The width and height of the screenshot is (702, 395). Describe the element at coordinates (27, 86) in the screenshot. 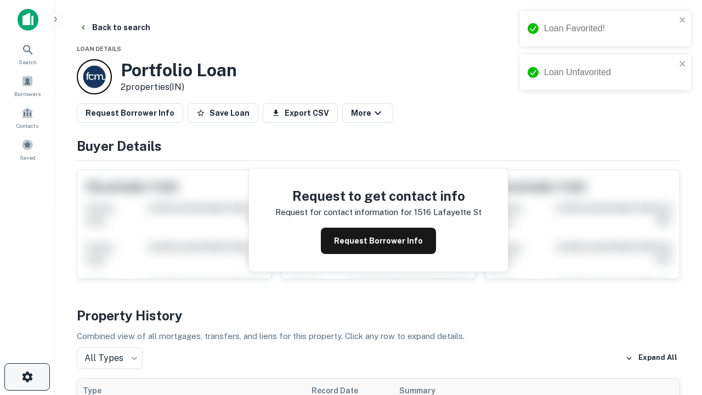

I see `div: Borrowers` at that location.